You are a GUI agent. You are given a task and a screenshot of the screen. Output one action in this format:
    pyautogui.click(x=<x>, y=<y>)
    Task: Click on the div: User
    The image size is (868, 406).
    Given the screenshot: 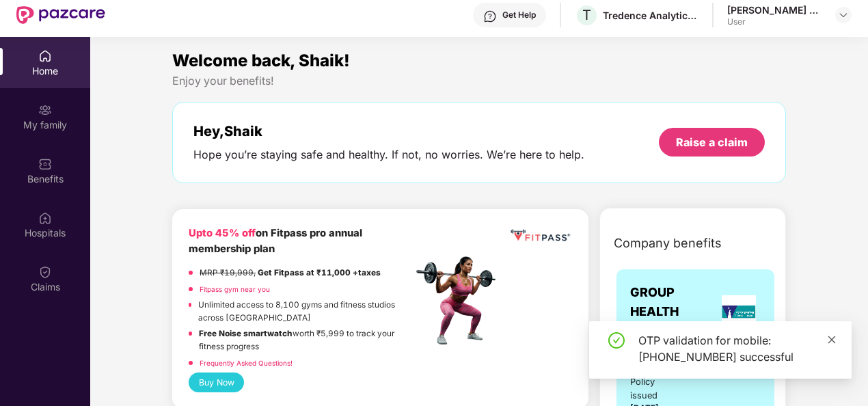 What is the action you would take?
    pyautogui.click(x=775, y=22)
    